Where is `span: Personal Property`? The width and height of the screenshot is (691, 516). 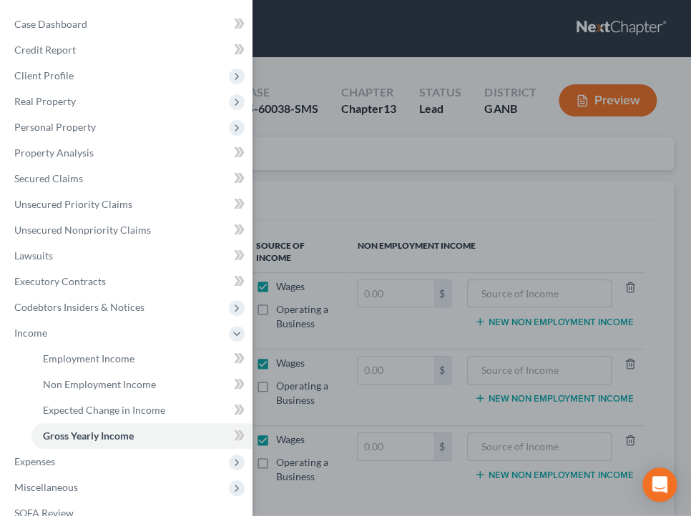 span: Personal Property is located at coordinates (55, 127).